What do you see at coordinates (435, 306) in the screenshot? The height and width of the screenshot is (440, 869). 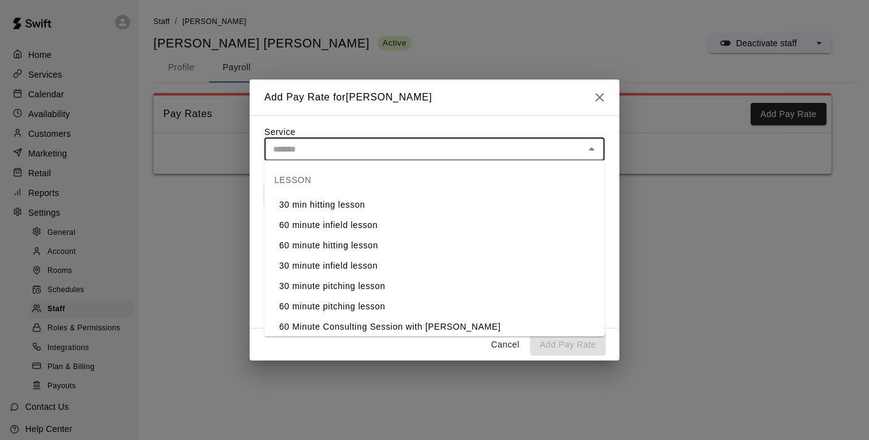 I see `li: 60 minute pitching lesson` at bounding box center [435, 306].